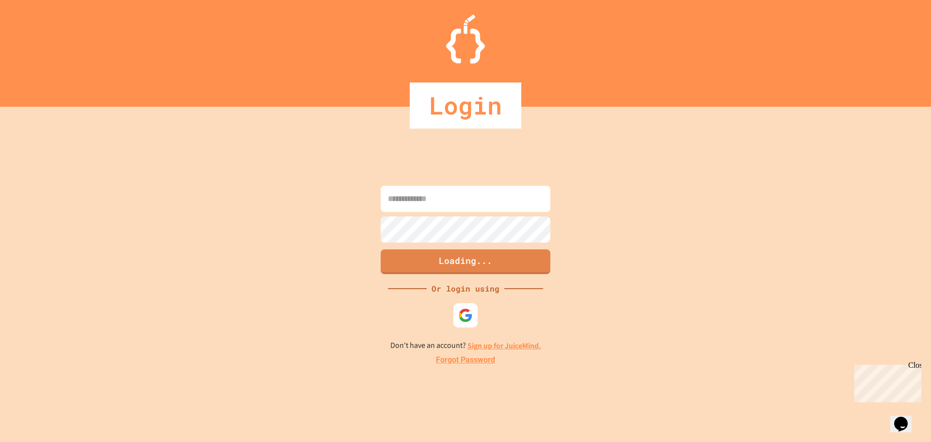 This screenshot has width=931, height=442. Describe the element at coordinates (466, 39) in the screenshot. I see `img: Logo.svg` at that location.